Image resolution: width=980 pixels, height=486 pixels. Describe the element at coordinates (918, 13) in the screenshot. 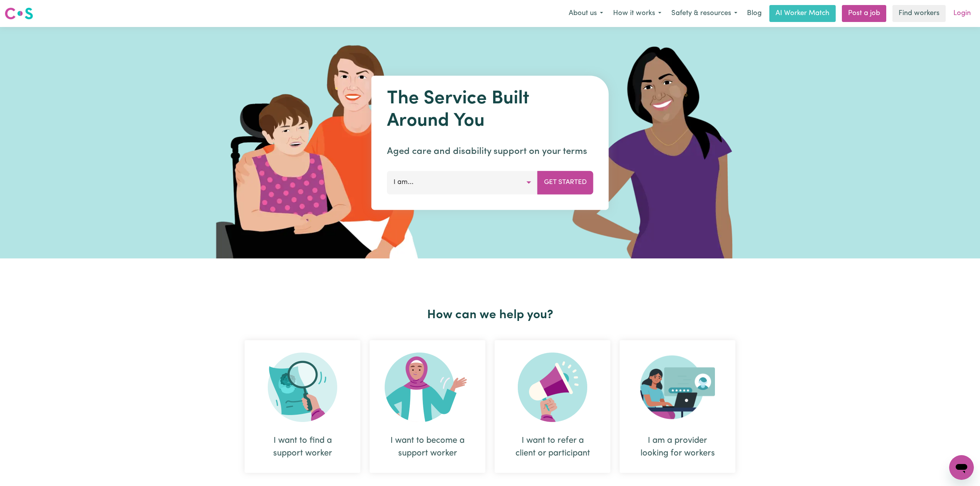

I see `a: Find workers` at that location.